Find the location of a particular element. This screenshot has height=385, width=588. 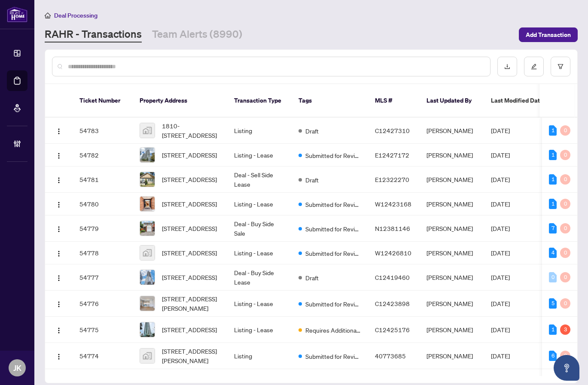

span: E12427172 is located at coordinates (392, 155).